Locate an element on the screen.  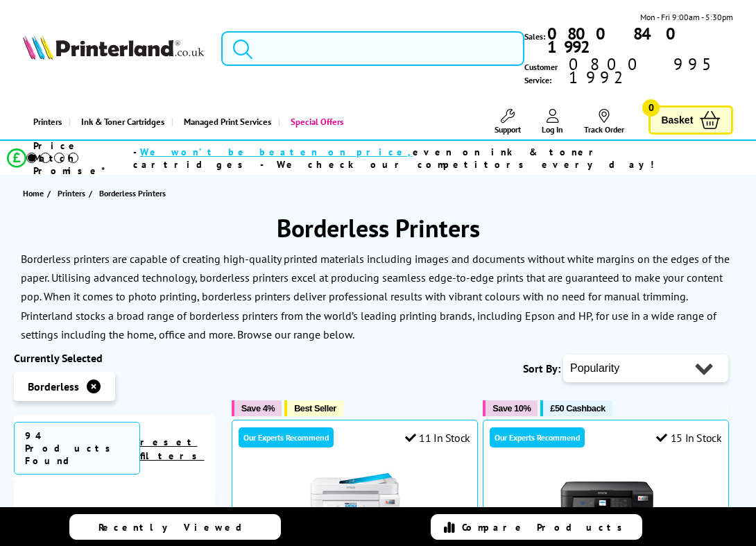
div: 15 In Stock is located at coordinates (689, 438).